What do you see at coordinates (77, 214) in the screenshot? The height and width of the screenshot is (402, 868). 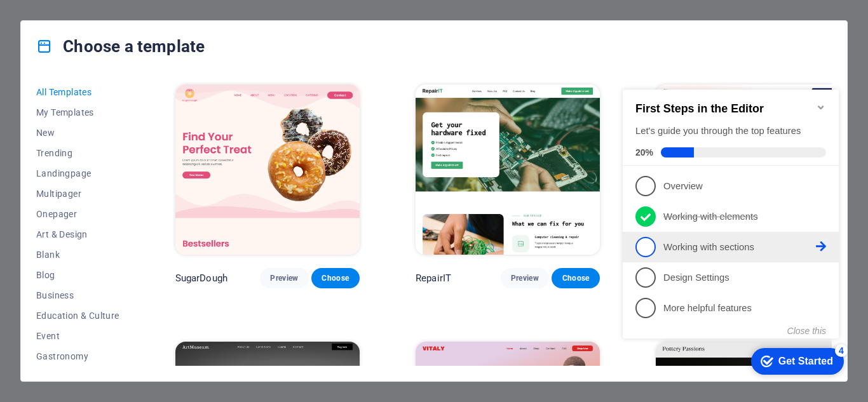 I see `button: Onepager` at bounding box center [77, 214].